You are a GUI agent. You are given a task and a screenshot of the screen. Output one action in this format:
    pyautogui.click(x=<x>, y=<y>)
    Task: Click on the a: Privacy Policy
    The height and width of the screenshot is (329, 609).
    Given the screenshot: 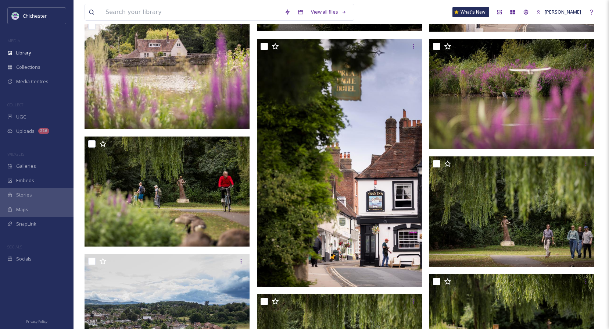 What is the action you would take?
    pyautogui.click(x=37, y=321)
    